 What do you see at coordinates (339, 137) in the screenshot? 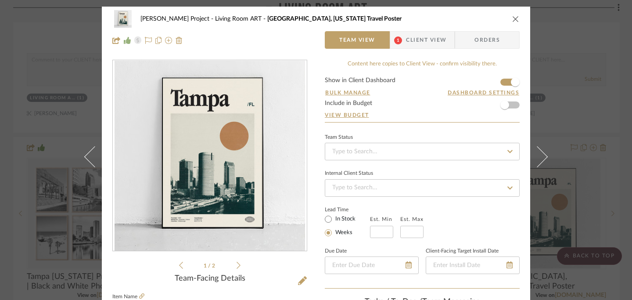
I see `div: Team Status` at bounding box center [339, 137].